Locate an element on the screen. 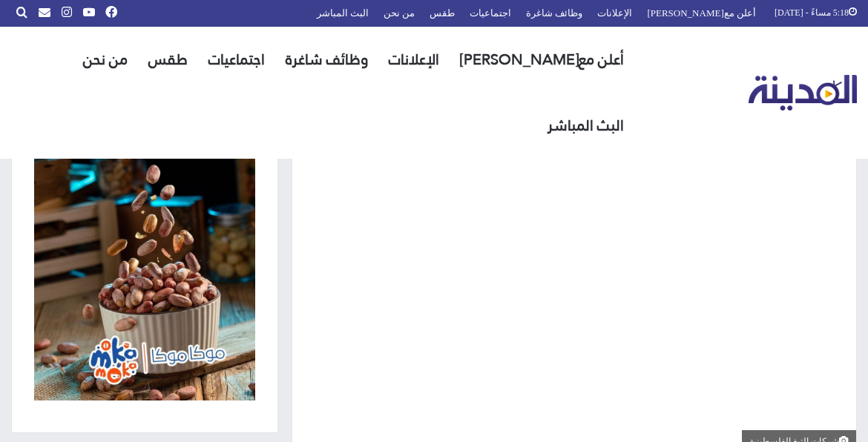 The height and width of the screenshot is (442, 868). a: البث المباشر is located at coordinates (585, 125).